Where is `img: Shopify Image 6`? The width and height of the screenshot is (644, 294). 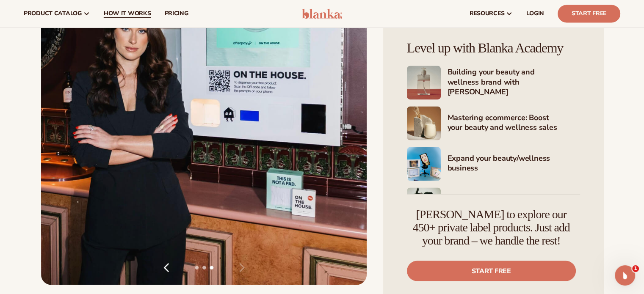 img: Shopify Image 6 is located at coordinates (424, 205).